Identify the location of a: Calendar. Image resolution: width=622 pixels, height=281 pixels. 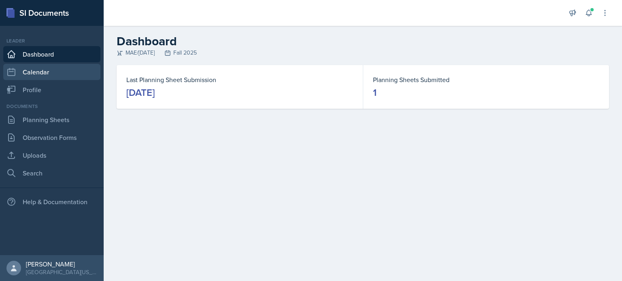
(52, 72).